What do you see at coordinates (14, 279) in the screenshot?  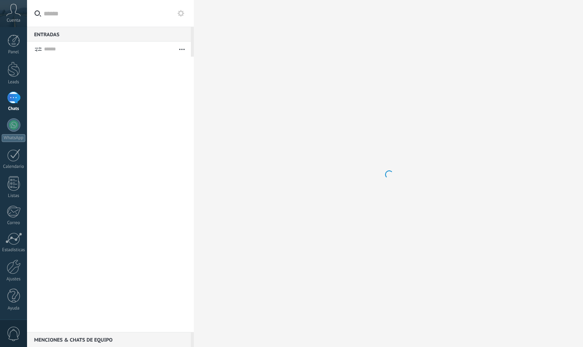 I see `div: Ajustes` at bounding box center [14, 279].